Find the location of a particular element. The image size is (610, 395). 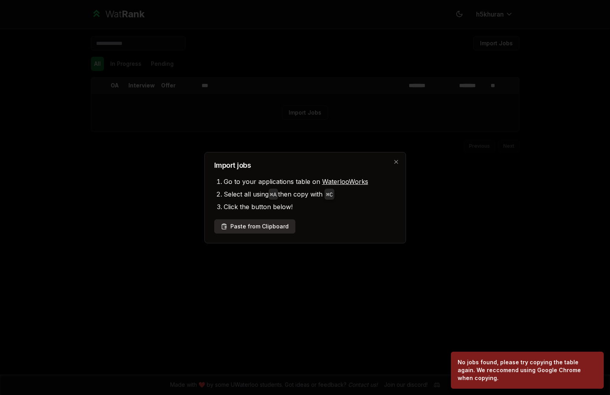

a: WaterlooWorks is located at coordinates (345, 182).